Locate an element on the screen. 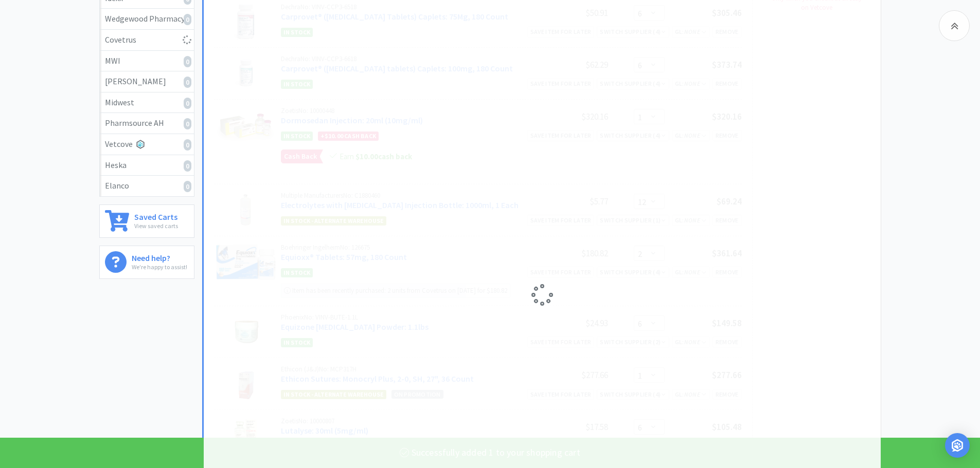 The width and height of the screenshot is (980, 468). a: Heska0 is located at coordinates (146, 165).